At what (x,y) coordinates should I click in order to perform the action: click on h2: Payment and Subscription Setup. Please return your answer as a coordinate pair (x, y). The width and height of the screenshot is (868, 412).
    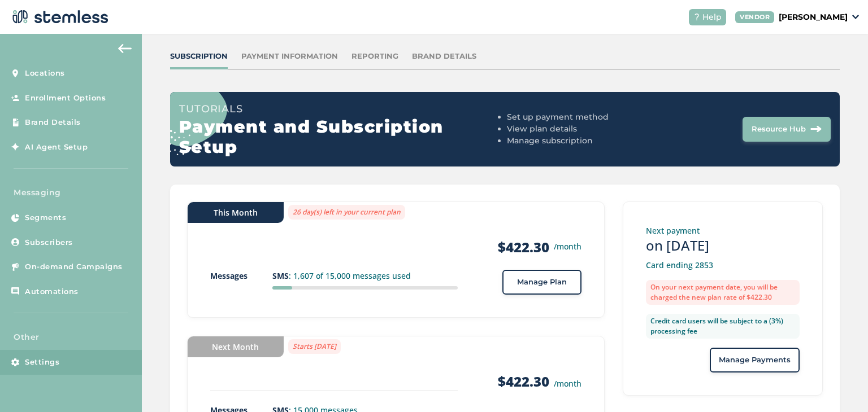
    Looking at the image, I should click on (341, 137).